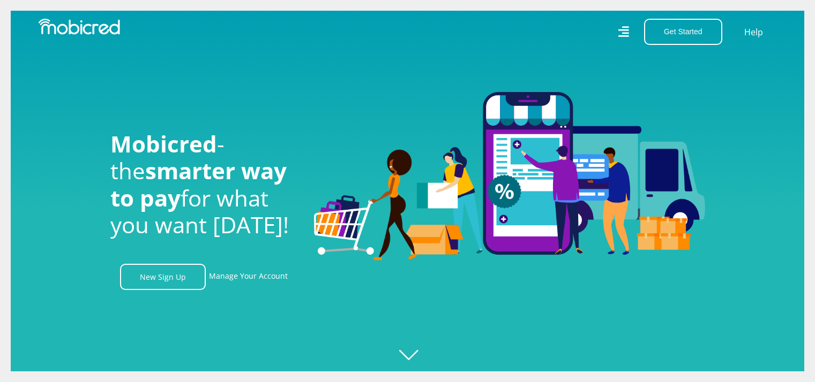  Describe the element at coordinates (683, 32) in the screenshot. I see `button: Get Started` at that location.